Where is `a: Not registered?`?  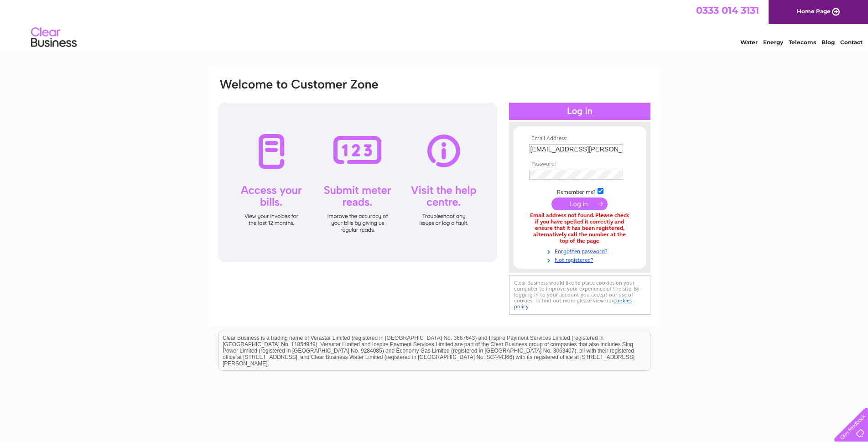 a: Not registered? is located at coordinates (580, 259).